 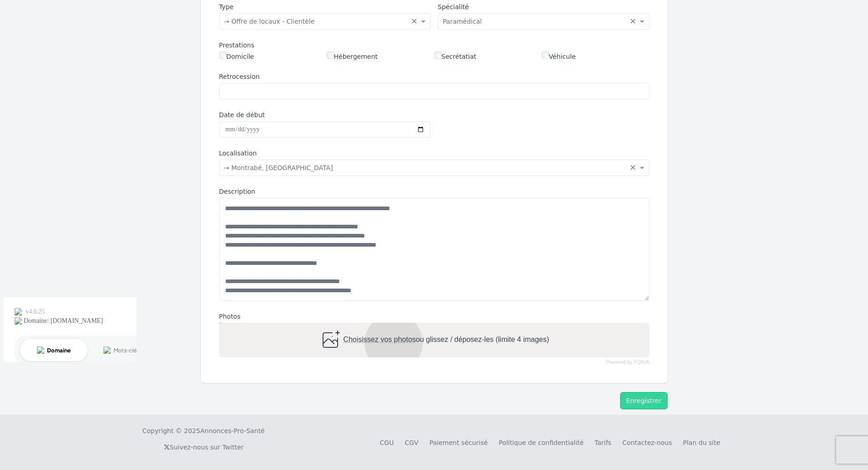 What do you see at coordinates (603, 443) in the screenshot?
I see `a: Tarifs` at bounding box center [603, 443].